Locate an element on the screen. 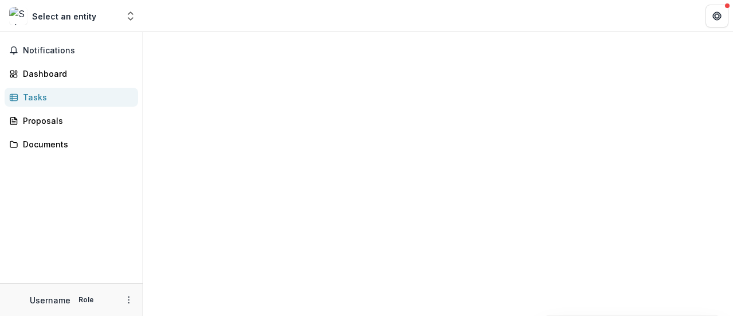 Image resolution: width=733 pixels, height=316 pixels. p: Role is located at coordinates (86, 300).